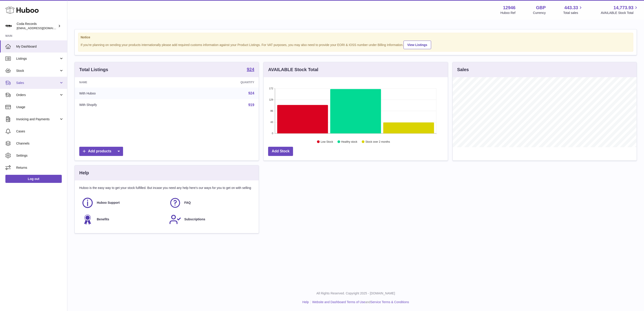  What do you see at coordinates (293, 69) in the screenshot?
I see `h3: AVAILABLE Stock Total` at bounding box center [293, 69].